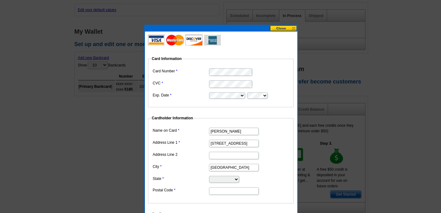 The image size is (441, 213). What do you see at coordinates (181, 179) in the screenshot?
I see `label: State` at bounding box center [181, 179].